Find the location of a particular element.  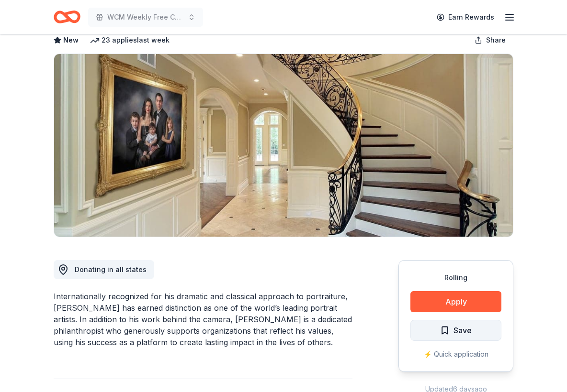

button: Apply is located at coordinates (455, 302).